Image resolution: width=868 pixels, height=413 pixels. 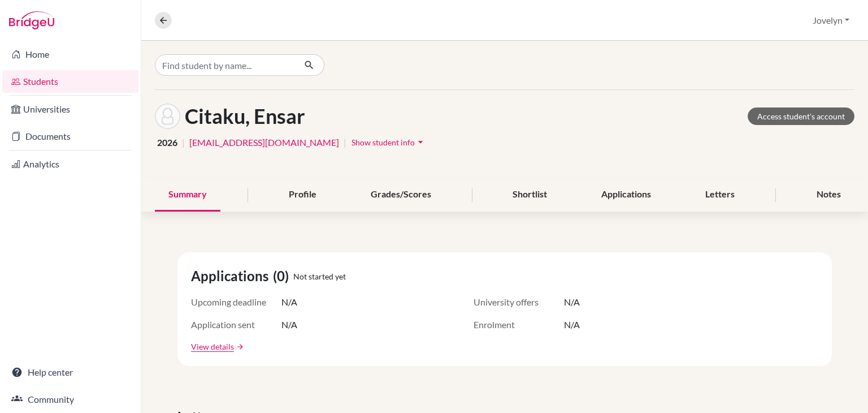 I want to click on a: Universities, so click(x=70, y=109).